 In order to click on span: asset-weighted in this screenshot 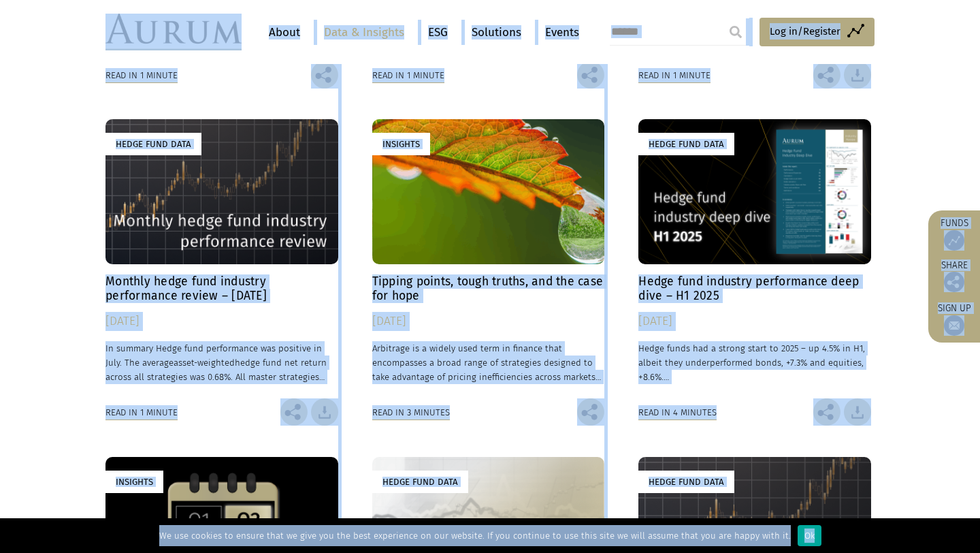, I will do `click(204, 362)`.